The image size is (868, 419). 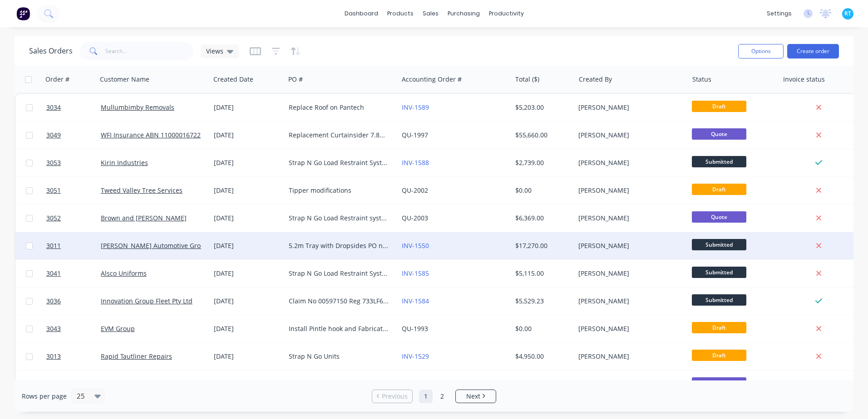 What do you see at coordinates (339, 274) in the screenshot?
I see `div: Strap N Go Load Restraint System for 24 plt Drop Deck Trailer with full Mezz Decks` at bounding box center [339, 274].